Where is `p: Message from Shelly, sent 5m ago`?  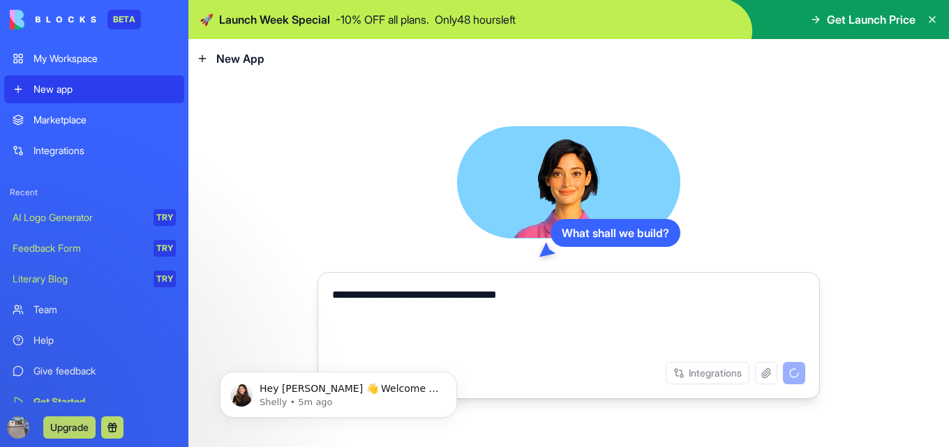
p: Message from Shelly, sent 5m ago is located at coordinates (151, 60).